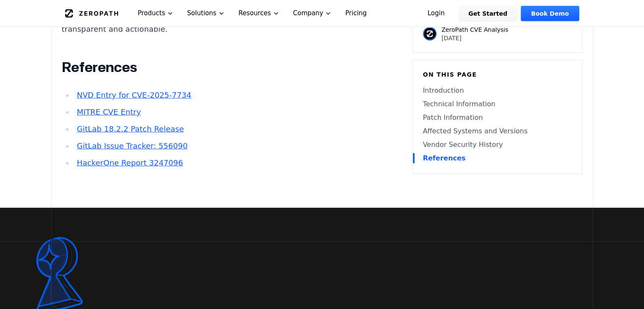 This screenshot has height=309, width=644. What do you see at coordinates (498, 131) in the screenshot?
I see `a: Affected Systems and Versions` at bounding box center [498, 131].